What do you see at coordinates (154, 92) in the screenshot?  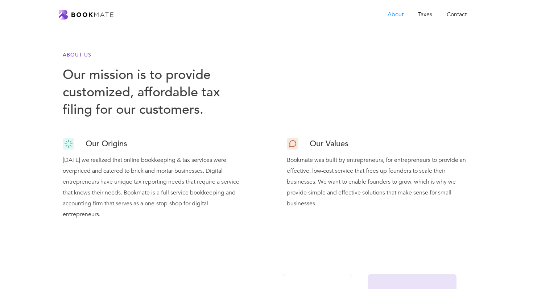 I see `h1: Our mission is to provide customized, affordable tax filing for our customers.` at bounding box center [154, 92].